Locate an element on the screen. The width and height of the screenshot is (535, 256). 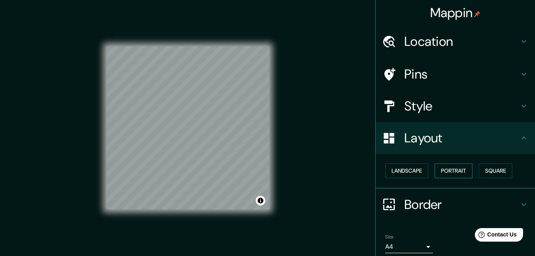
button: Toggle attribution is located at coordinates (261, 200).